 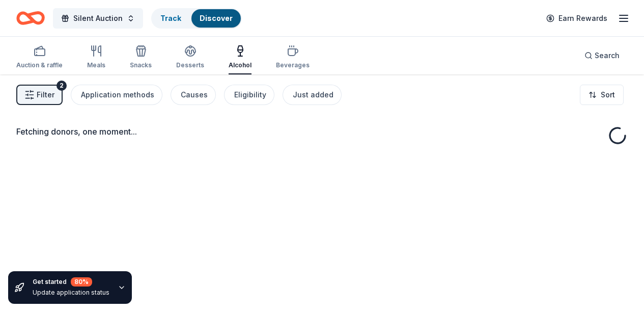 What do you see at coordinates (118, 95) in the screenshot?
I see `div: Application methods` at bounding box center [118, 95].